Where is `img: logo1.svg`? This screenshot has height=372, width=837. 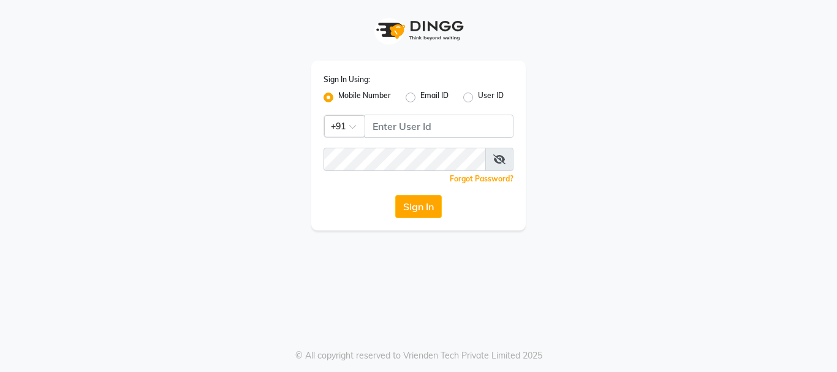
img: logo1.svg is located at coordinates (419, 30).